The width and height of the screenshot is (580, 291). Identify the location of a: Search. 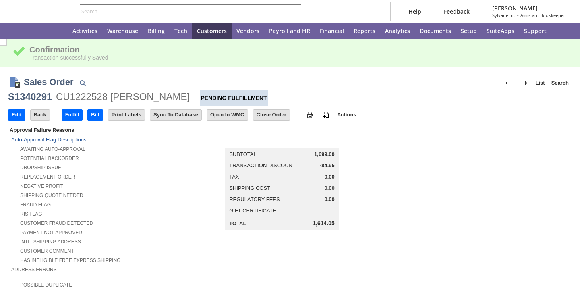
(560, 83).